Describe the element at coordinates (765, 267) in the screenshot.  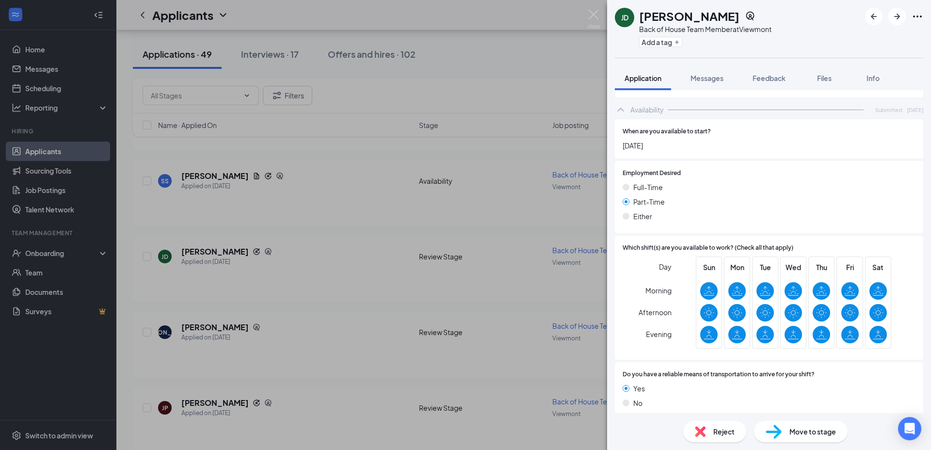
I see `span: Tue` at that location.